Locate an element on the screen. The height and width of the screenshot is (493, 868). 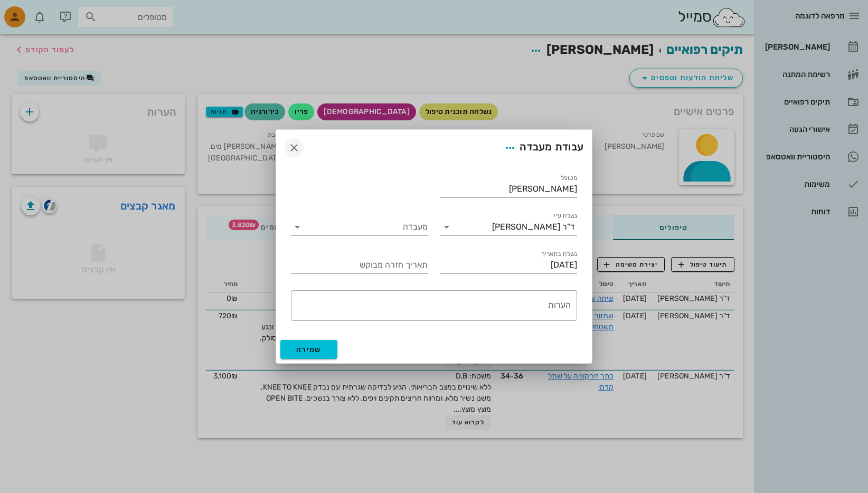
button: שמירה is located at coordinates (309, 350).